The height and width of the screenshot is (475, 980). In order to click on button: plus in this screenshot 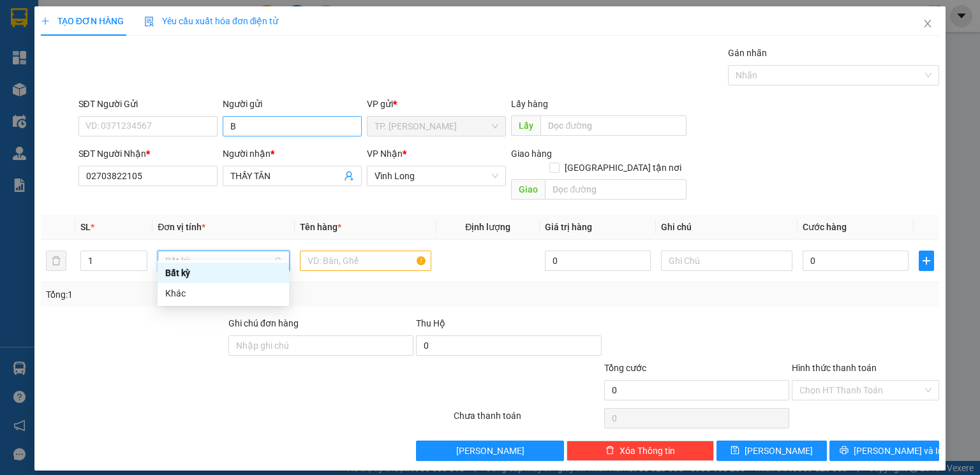, I will do `click(926, 261)`.